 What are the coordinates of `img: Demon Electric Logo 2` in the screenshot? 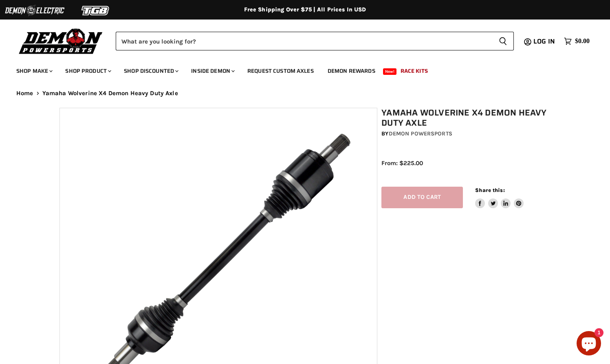 It's located at (35, 11).